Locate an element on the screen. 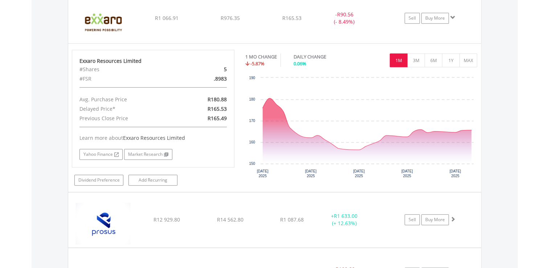 Image resolution: width=549 pixels, height=268 pixels. img: EQU.ZA.EXX.png is located at coordinates (103, 22).